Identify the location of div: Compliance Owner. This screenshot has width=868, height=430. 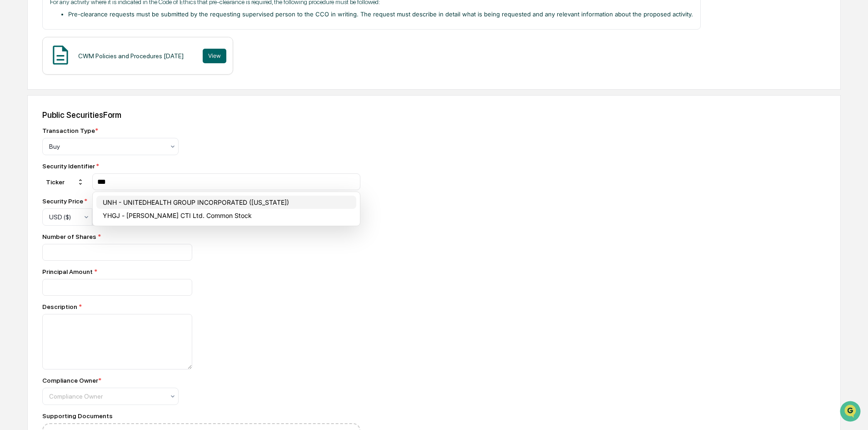
(72, 380).